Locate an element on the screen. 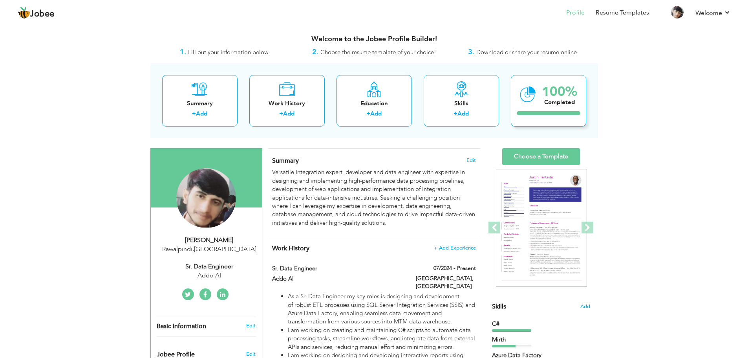 This screenshot has height=358, width=748. span: Download or share your resume online. is located at coordinates (527, 52).